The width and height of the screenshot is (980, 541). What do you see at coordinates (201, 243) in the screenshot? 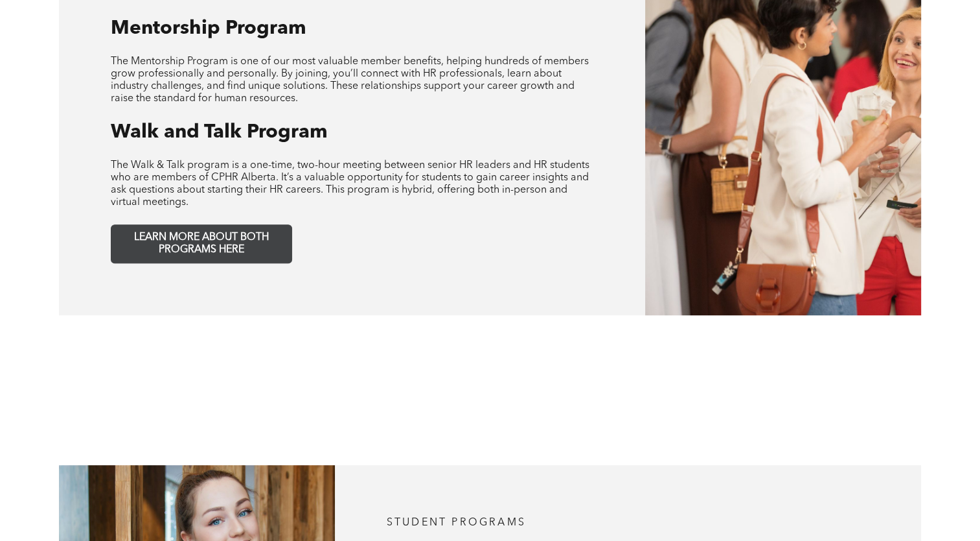
I see `span: LEARN MORE ABOUT BOTH PROGRAMS HERE` at bounding box center [201, 243].